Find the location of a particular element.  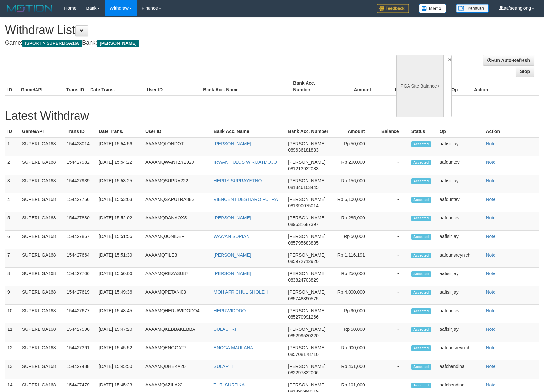

th: Trans ID is located at coordinates (80, 131).